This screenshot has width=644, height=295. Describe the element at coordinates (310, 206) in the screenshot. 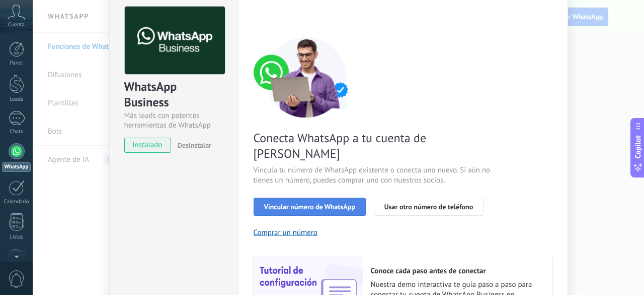

I see `button: Vincular número de WhatsApp` at that location.